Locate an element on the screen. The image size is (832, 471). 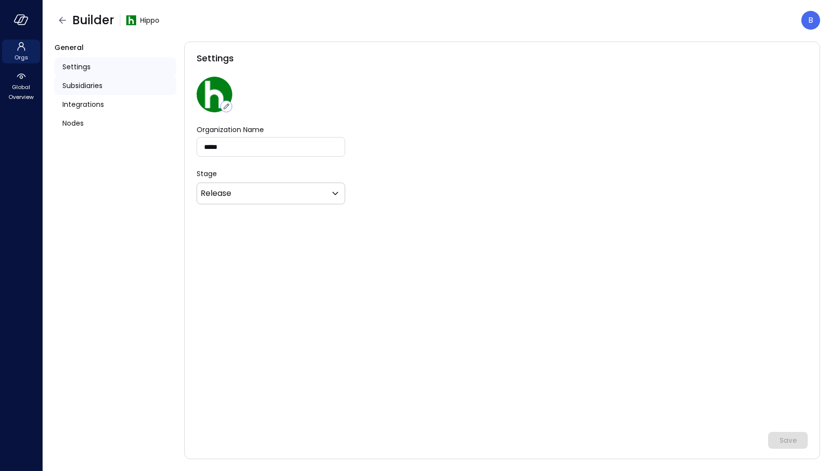
label: Organization Name is located at coordinates (271, 130).